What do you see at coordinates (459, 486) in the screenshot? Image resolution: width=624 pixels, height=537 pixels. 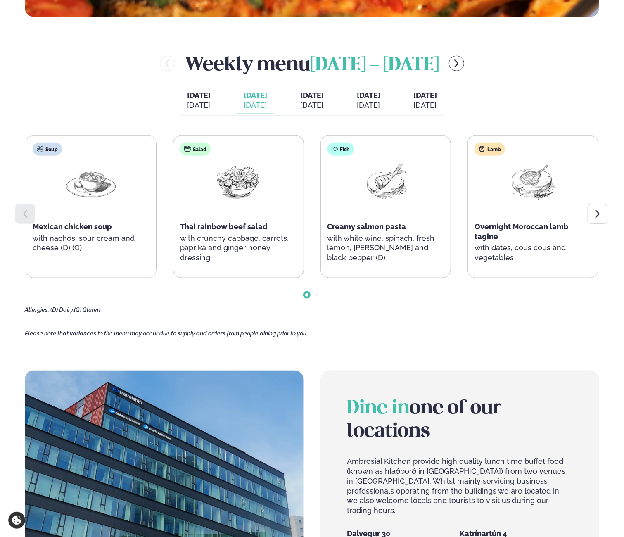 I see `p: Ambrosial Kitchen provide high quality lunch time buffet food (known as hlaðborð in [GEOGRAPHIC_D...` at bounding box center [459, 486].